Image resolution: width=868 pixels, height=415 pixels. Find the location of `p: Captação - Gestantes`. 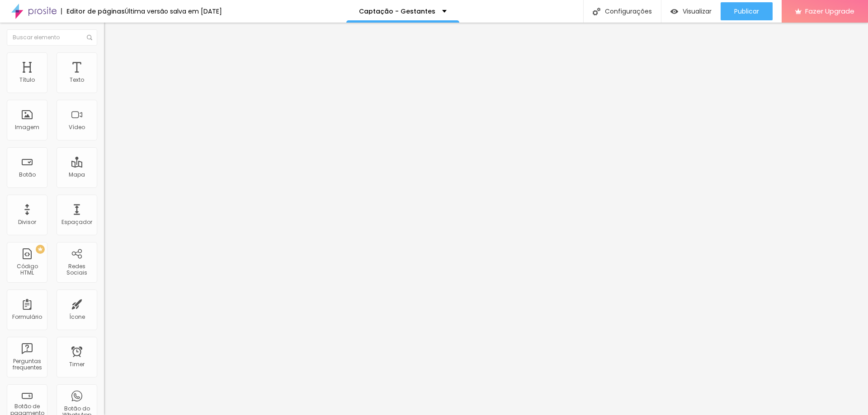

p: Captação - Gestantes is located at coordinates (397, 11).